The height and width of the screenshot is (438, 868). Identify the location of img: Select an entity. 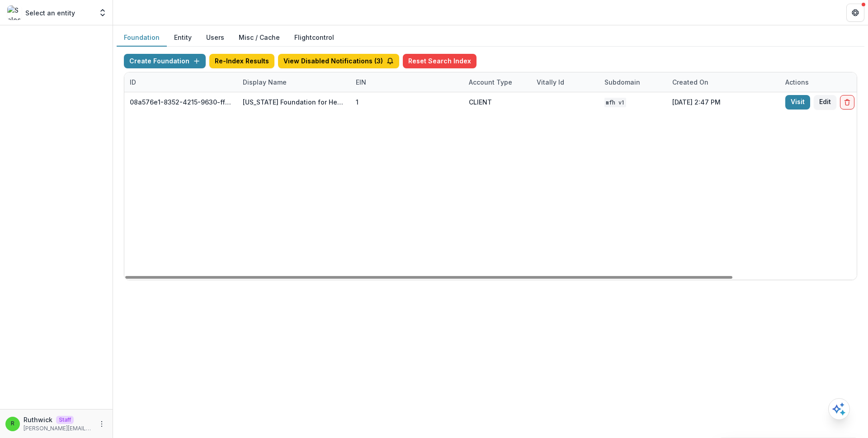
(14, 13).